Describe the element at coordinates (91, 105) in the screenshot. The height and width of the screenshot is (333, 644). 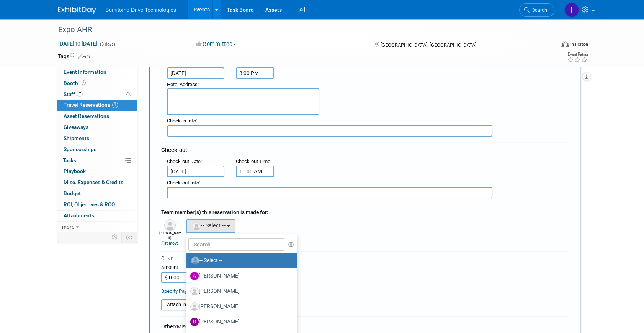
I see `span: Travel Reservations` at that location.